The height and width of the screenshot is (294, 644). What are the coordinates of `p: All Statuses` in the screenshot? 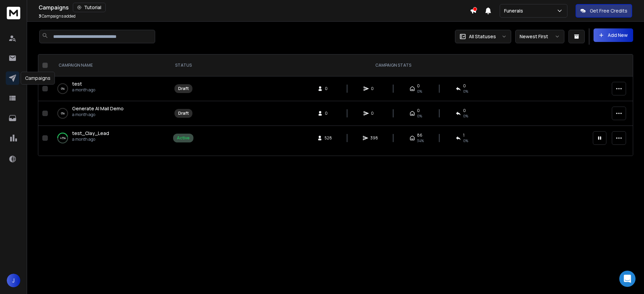 It's located at (482, 37).